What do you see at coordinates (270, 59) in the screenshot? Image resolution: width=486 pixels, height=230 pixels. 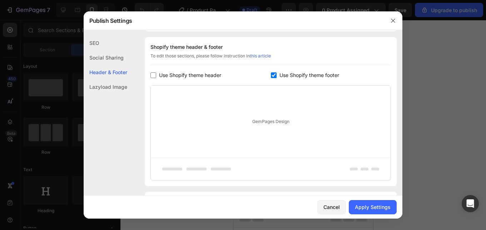 I see `div: To edit those sections, please follow instruction in` at bounding box center [270, 59].